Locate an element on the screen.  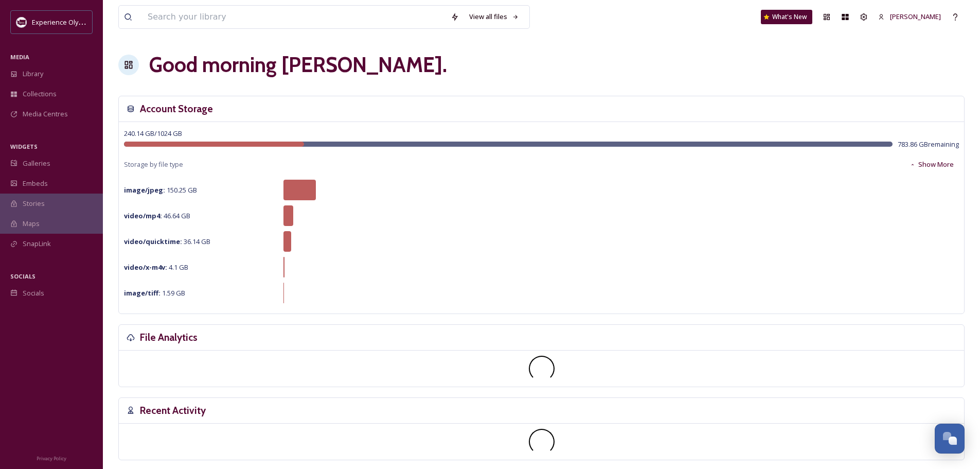
span: WIDGETS is located at coordinates (23, 146).